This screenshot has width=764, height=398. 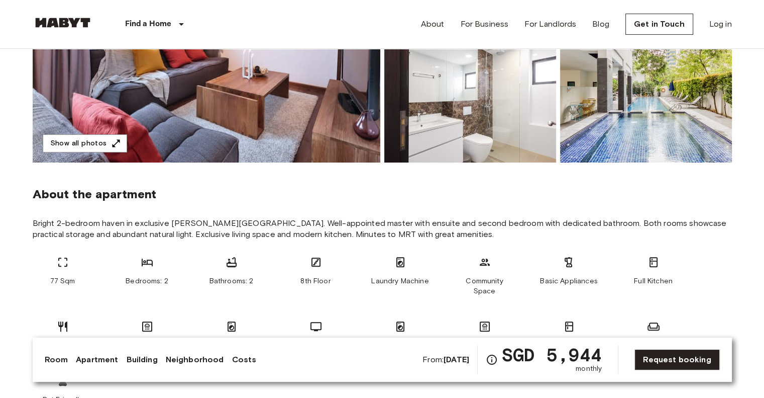 What do you see at coordinates (653, 281) in the screenshot?
I see `span: Full Kitchen` at bounding box center [653, 281].